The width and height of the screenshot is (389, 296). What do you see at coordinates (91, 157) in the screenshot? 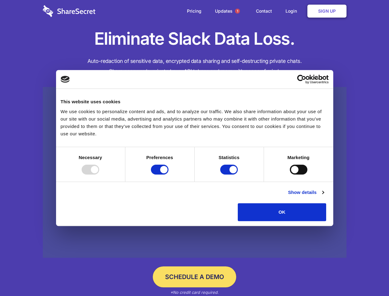
I see `strong: Necessary` at bounding box center [91, 157].